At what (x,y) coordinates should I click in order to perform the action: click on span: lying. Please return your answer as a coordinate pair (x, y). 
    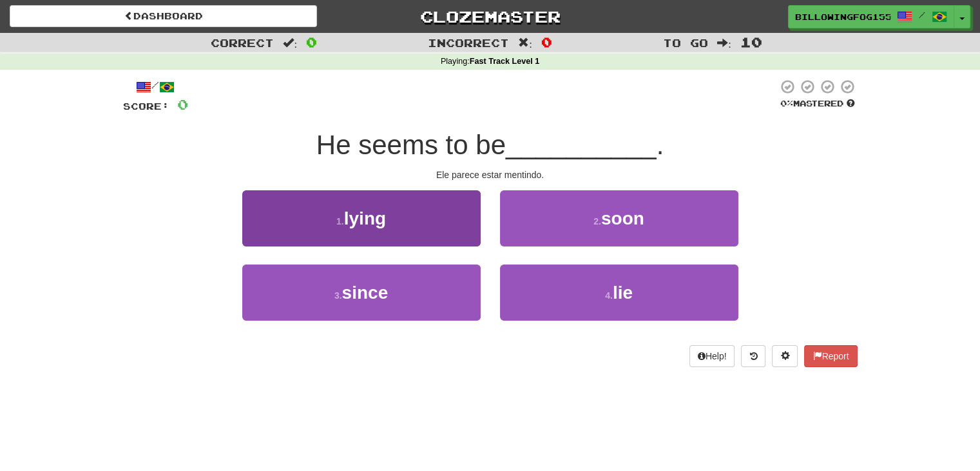
    Looking at the image, I should click on (365, 218).